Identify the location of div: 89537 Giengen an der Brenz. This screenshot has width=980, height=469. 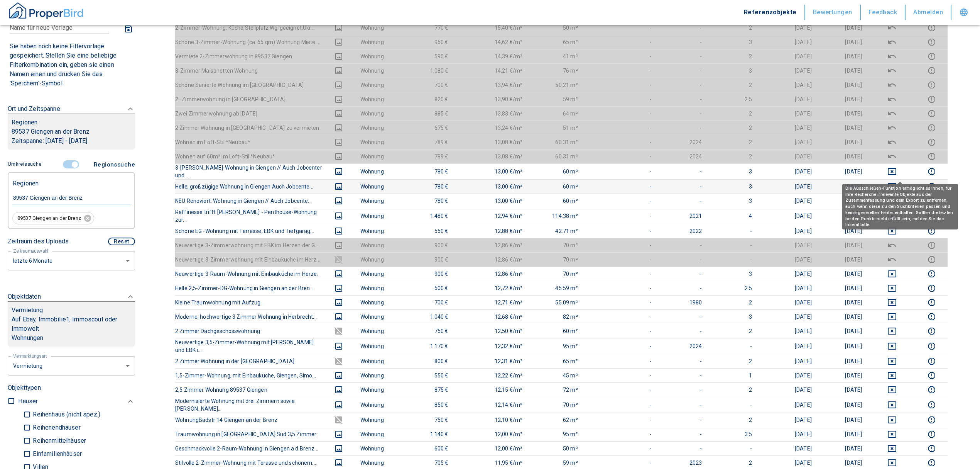
(53, 218).